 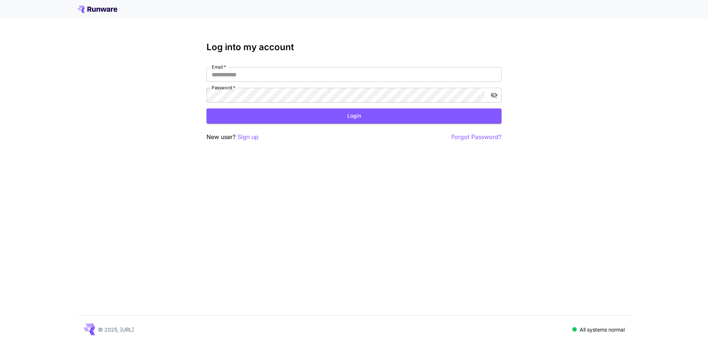 What do you see at coordinates (223, 87) in the screenshot?
I see `label: Password` at bounding box center [223, 87].